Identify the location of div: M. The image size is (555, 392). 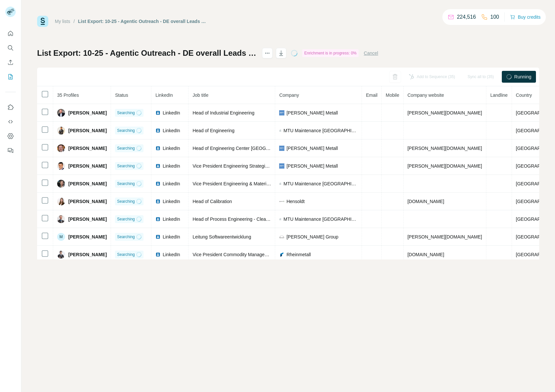
(61, 237).